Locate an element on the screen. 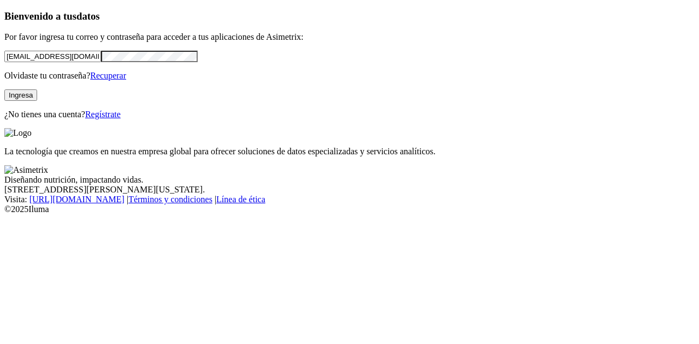  a: Recuperar is located at coordinates (108, 75).